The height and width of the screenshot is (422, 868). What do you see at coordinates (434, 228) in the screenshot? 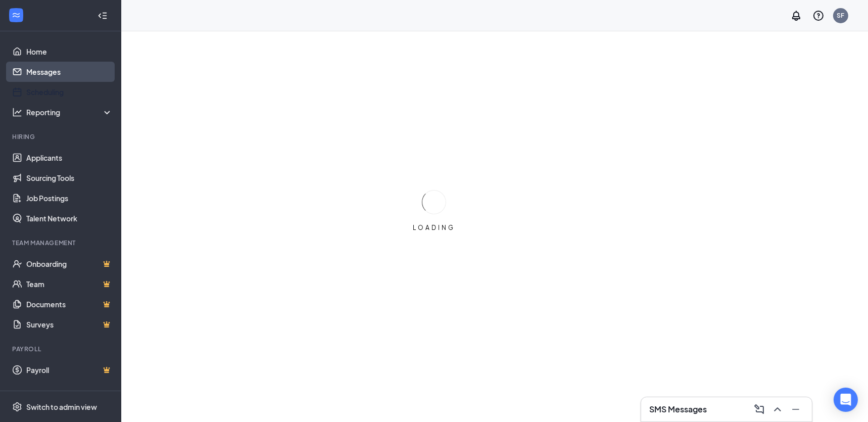
I see `div: LOADING` at bounding box center [434, 228].